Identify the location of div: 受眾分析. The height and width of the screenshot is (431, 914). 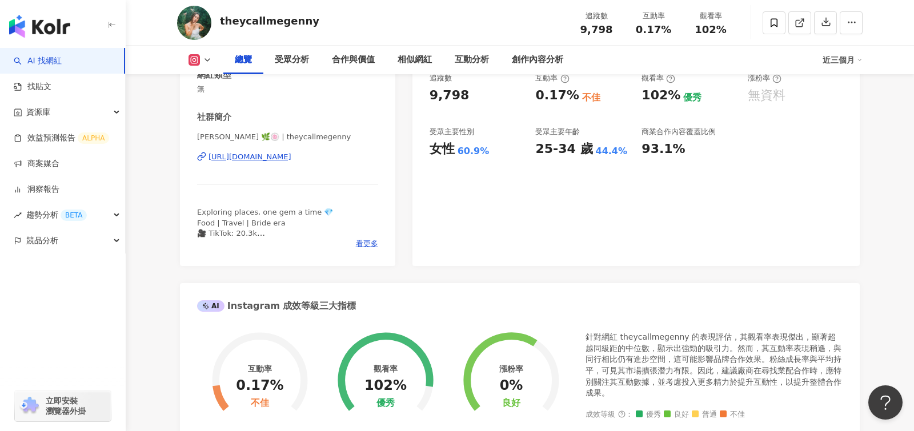
(292, 60).